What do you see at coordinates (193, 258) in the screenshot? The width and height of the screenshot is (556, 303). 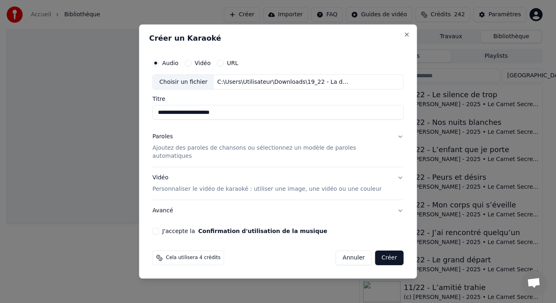 I see `span: Cela utilisera 4 crédits` at bounding box center [193, 258].